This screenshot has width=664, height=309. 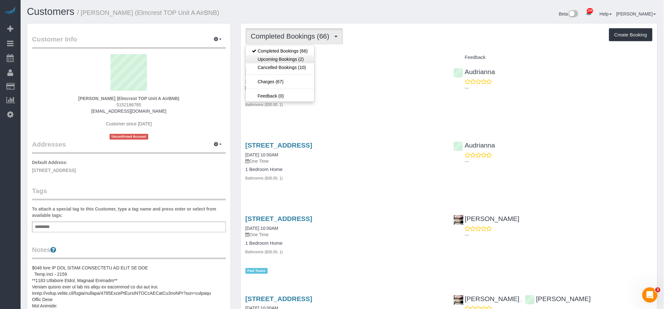 I want to click on a: Feedback (0), so click(x=280, y=96).